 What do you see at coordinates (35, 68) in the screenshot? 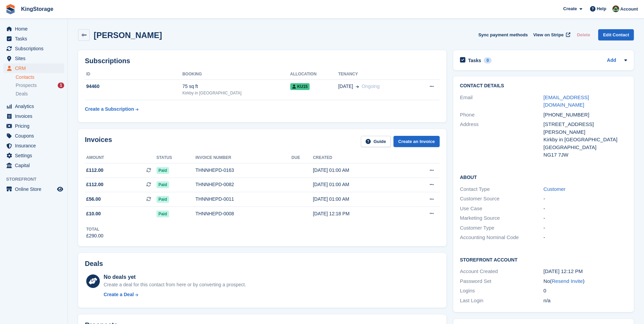
I see `span: CRM` at bounding box center [35, 68].